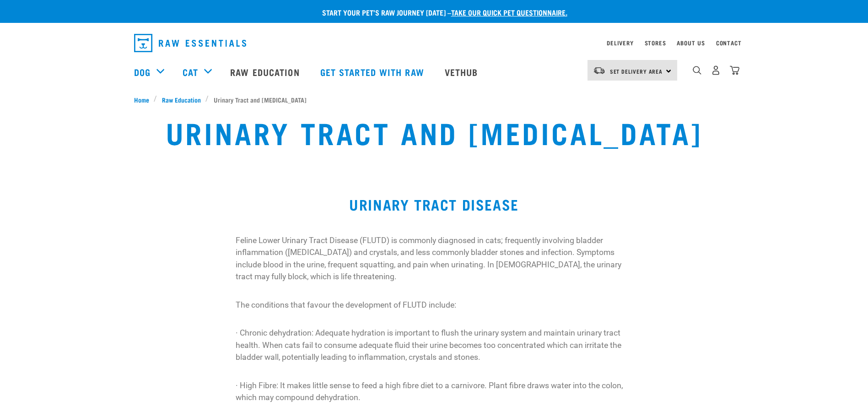 The width and height of the screenshot is (868, 412). What do you see at coordinates (735, 70) in the screenshot?
I see `img: home-icon@2x.png` at bounding box center [735, 70].